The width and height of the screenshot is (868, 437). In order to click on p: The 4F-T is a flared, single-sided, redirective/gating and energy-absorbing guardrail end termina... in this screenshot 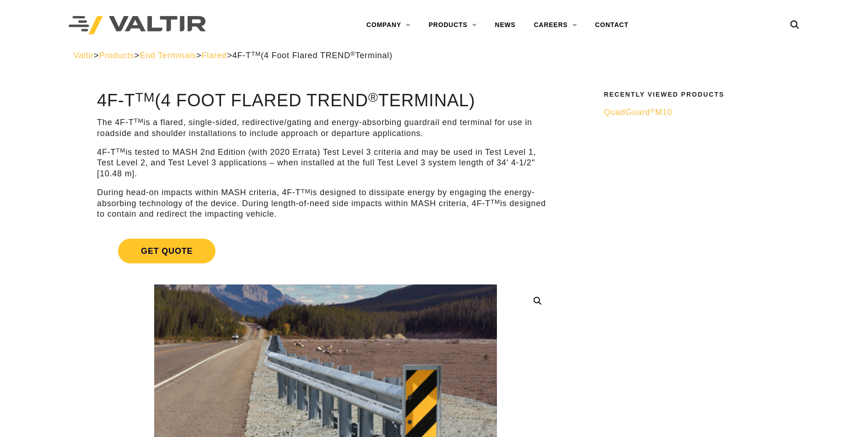, I will do `click(326, 128)`.